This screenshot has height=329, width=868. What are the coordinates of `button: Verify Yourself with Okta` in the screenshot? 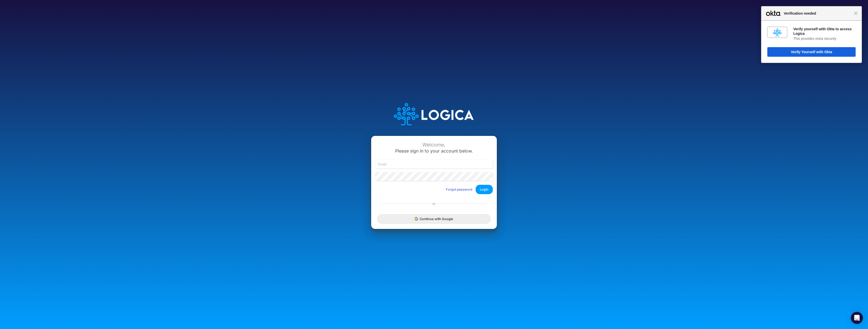 It's located at (811, 52).